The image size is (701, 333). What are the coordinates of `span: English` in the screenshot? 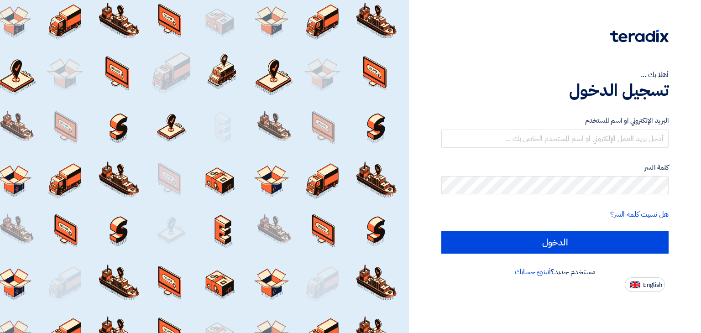 It's located at (653, 285).